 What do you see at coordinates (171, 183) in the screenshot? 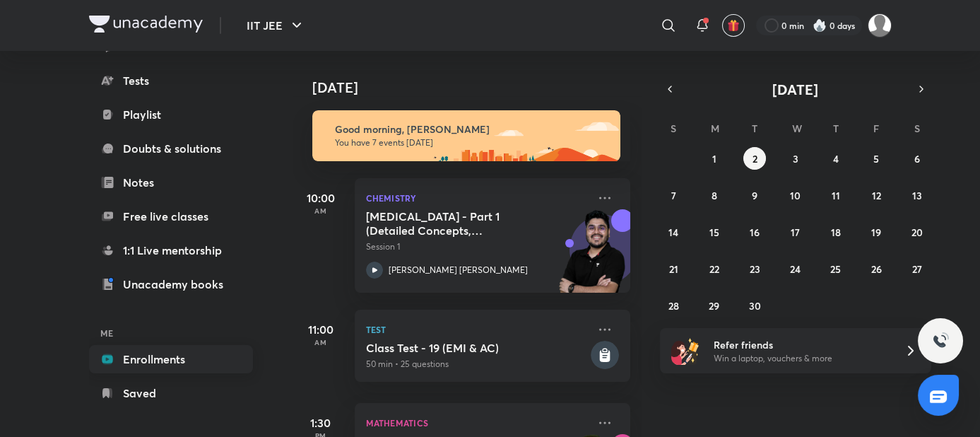
I see `a: Notes` at bounding box center [171, 183].